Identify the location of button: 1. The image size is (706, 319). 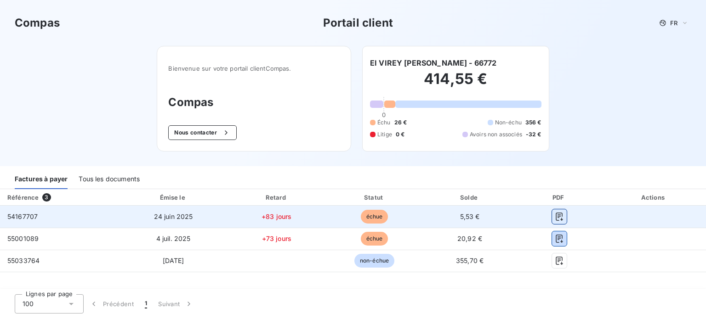
(146, 304).